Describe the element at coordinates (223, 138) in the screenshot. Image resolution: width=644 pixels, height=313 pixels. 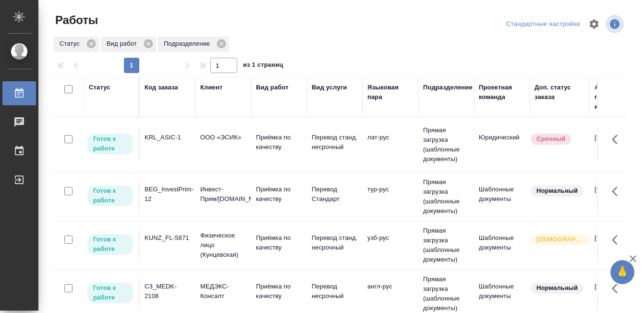
I see `p: ООО «ЭСИК»` at that location.